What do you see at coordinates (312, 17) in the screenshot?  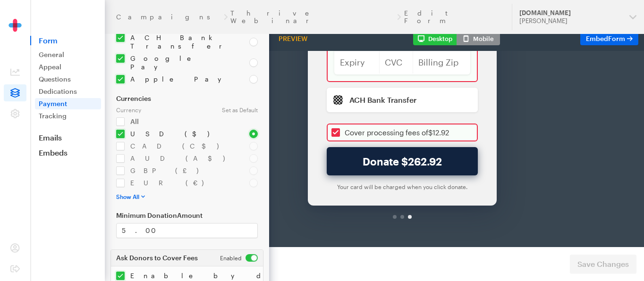 I see `a: Thrive Webinar` at bounding box center [312, 17].